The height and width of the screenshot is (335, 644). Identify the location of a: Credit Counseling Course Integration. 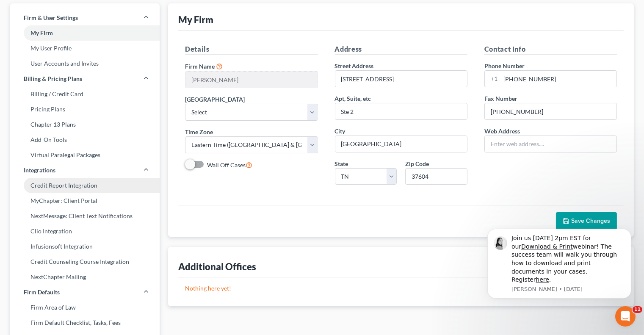
(85, 261).